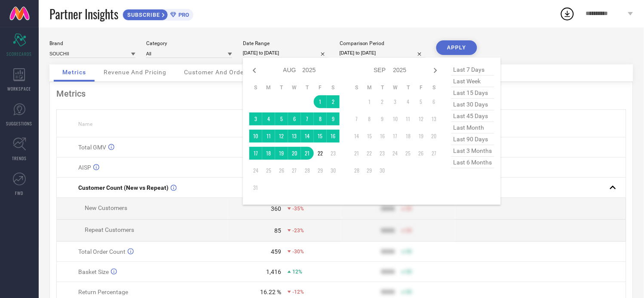 This screenshot has width=644, height=298. Describe the element at coordinates (269, 119) in the screenshot. I see `td: Mon Aug 04 2025` at that location.